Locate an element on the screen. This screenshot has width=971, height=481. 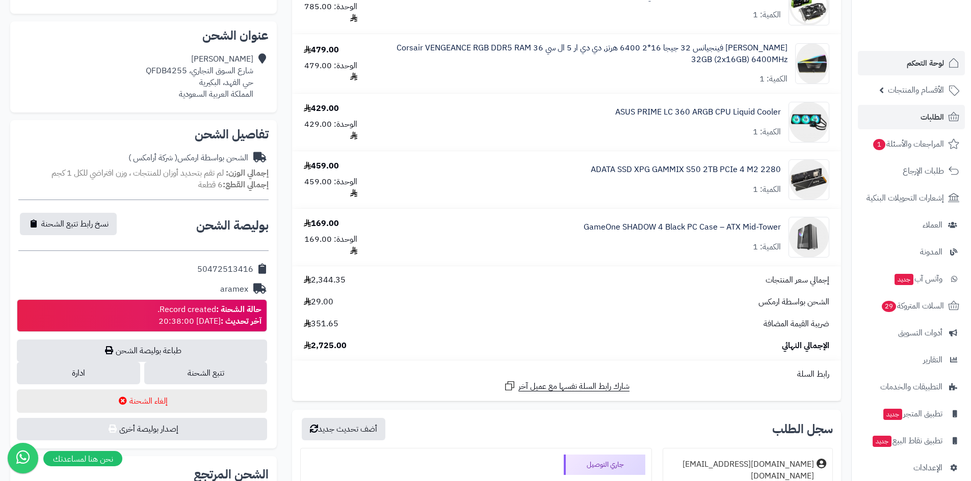
button: أضف تحديث جديد is located at coordinates (343, 429).